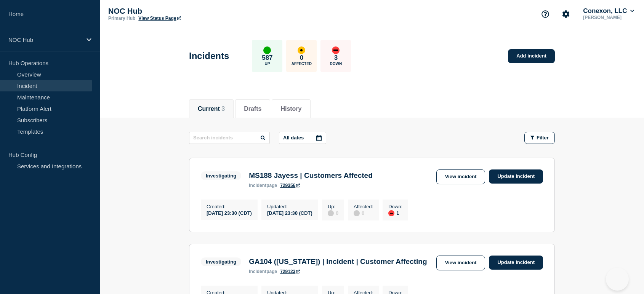  Describe the element at coordinates (363, 206) in the screenshot. I see `p: Affected :` at that location.